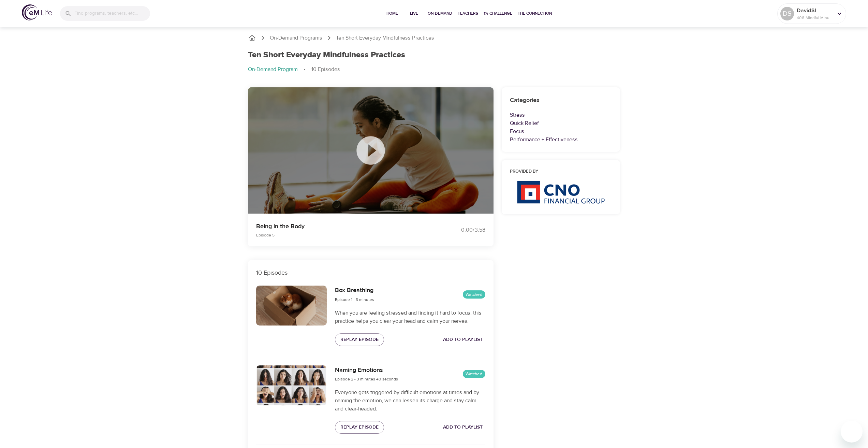  What do you see at coordinates (327, 55) in the screenshot?
I see `h1: Ten Short Everyday Mindfulness Practices` at bounding box center [327, 55].